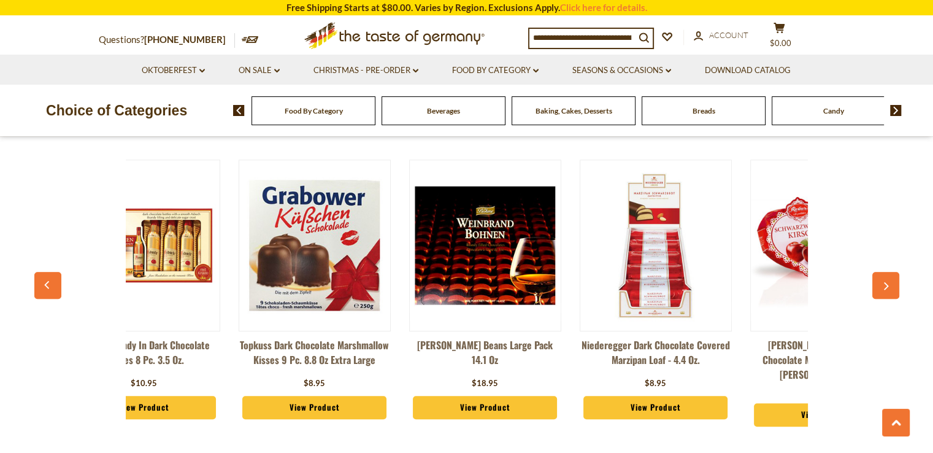 This screenshot has width=933, height=453. I want to click on span: Candy, so click(834, 110).